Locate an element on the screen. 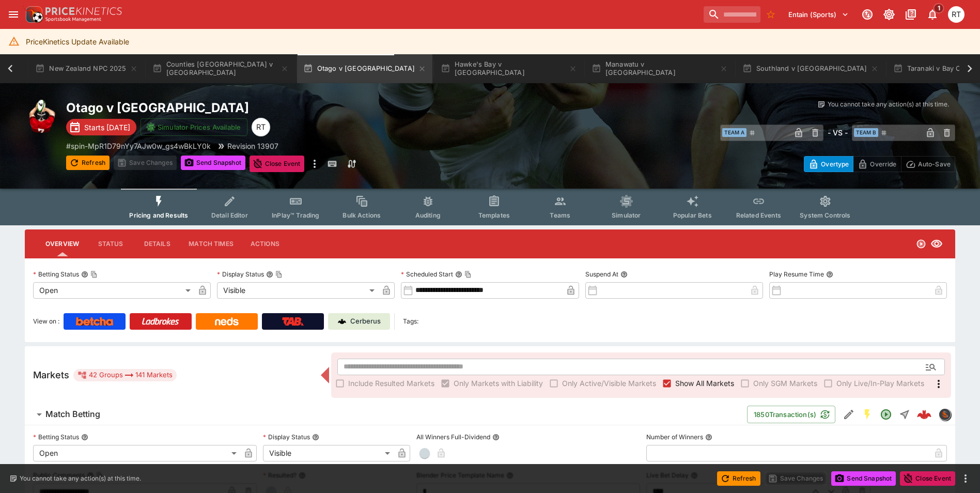 Image resolution: width=980 pixels, height=493 pixels. span: Only SGM Markets is located at coordinates (785, 383).